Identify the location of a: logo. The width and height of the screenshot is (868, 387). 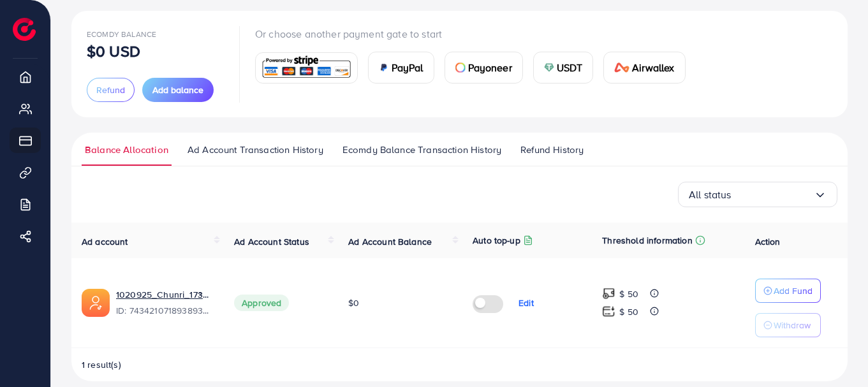
(24, 29).